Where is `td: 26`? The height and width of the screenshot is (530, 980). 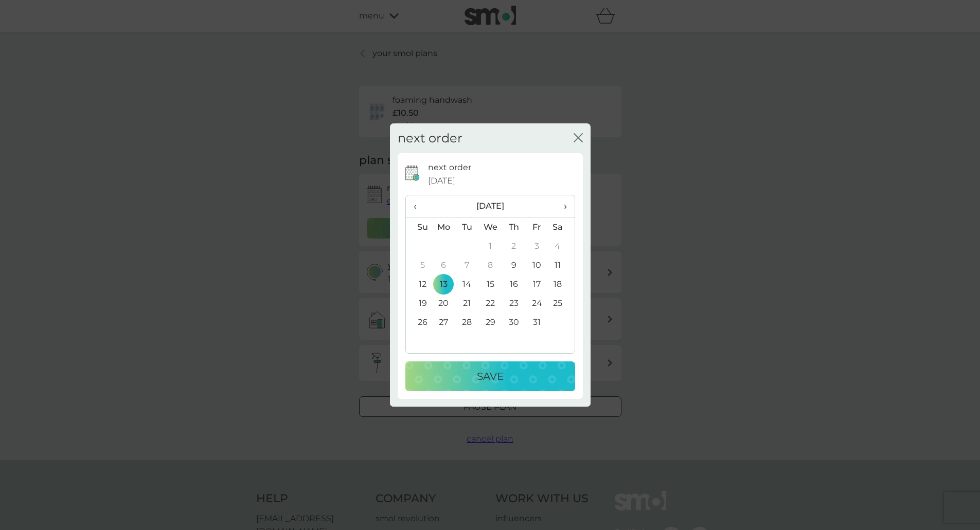
td: 26 is located at coordinates (419, 322).